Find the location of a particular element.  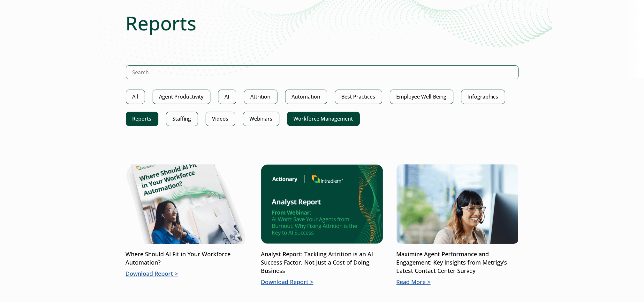

a: Webinars is located at coordinates (261, 119).